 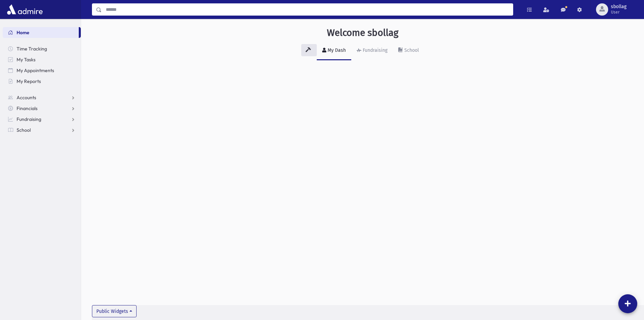 I want to click on span: My Appointments, so click(x=35, y=71).